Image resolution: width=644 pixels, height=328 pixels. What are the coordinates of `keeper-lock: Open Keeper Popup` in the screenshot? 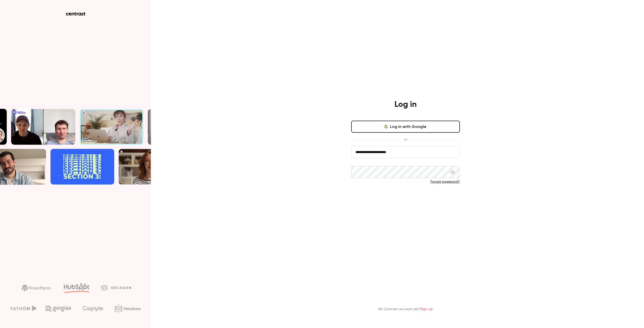 It's located at (453, 172).